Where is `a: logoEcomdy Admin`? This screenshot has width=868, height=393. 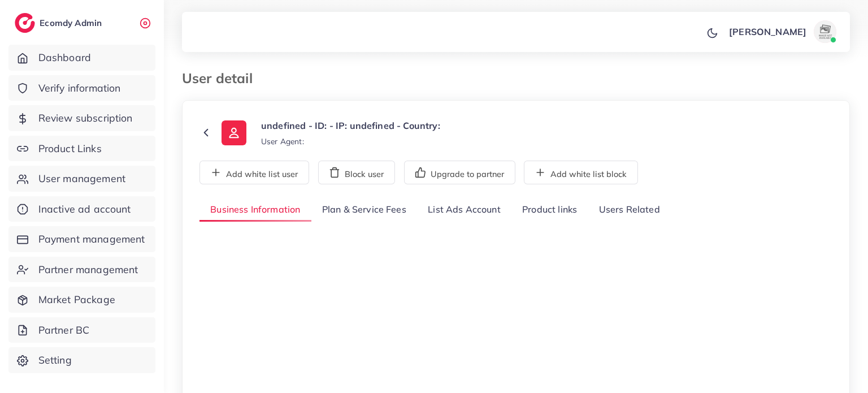
a: logoEcomdy Admin is located at coordinates (59, 22).